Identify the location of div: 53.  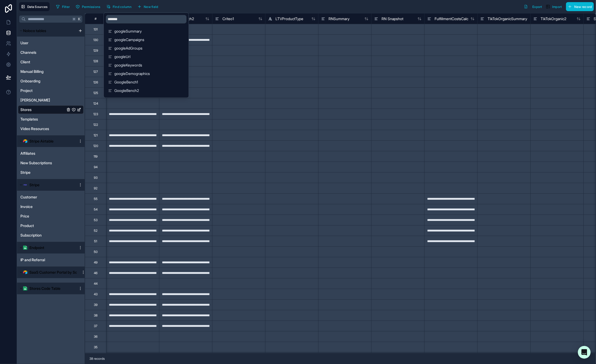
(96, 220).